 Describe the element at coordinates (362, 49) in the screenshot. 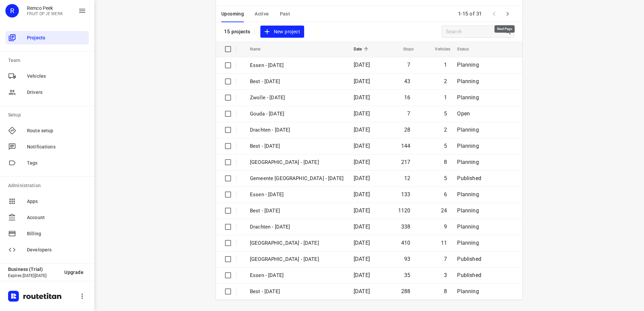

I see `span: Date` at that location.